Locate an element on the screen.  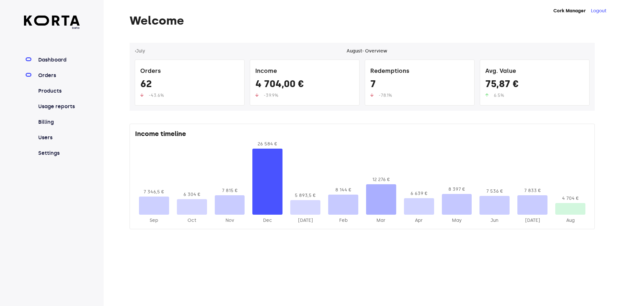
div: 4 704,00 € is located at coordinates (305, 85).